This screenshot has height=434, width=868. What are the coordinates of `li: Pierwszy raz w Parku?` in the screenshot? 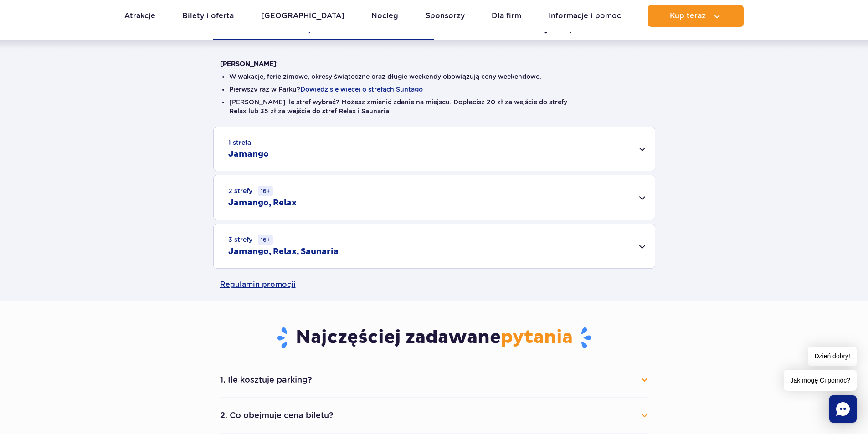 It's located at (434, 89).